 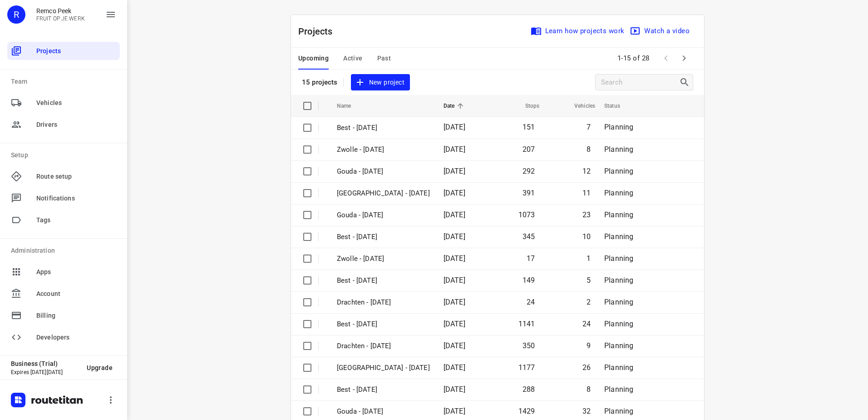 I want to click on p: 15 projects, so click(x=320, y=82).